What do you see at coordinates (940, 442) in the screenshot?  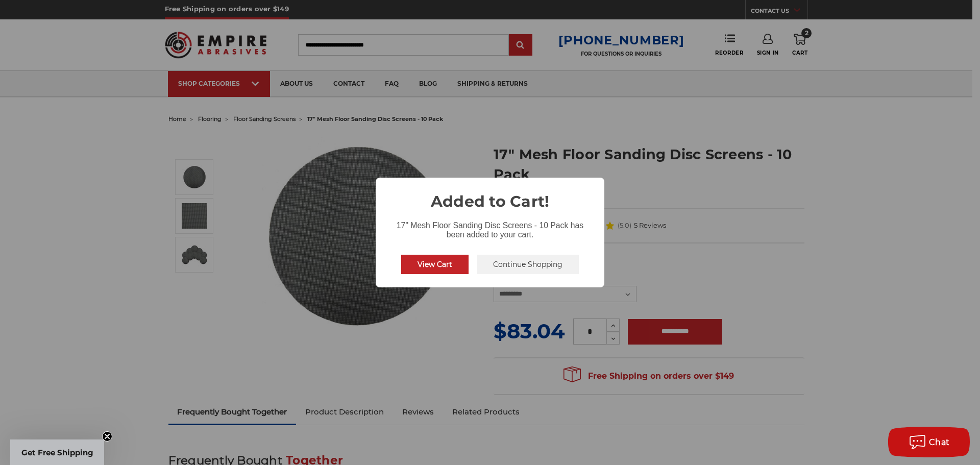 I see `span: Chat` at bounding box center [940, 442].